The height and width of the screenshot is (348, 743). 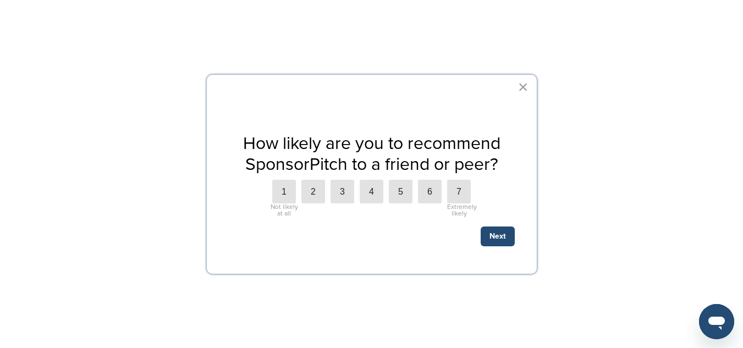 What do you see at coordinates (523, 87) in the screenshot?
I see `button: Close` at bounding box center [523, 87].